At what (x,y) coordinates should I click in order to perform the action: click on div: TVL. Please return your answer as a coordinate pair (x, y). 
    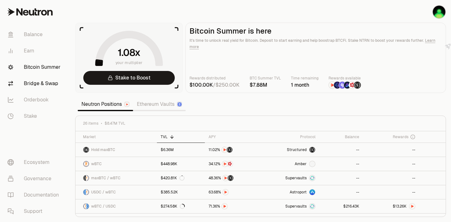
    Looking at the image, I should click on (181, 137).